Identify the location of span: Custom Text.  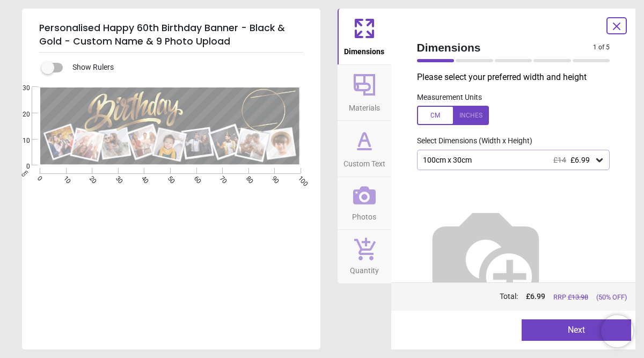
(365, 161).